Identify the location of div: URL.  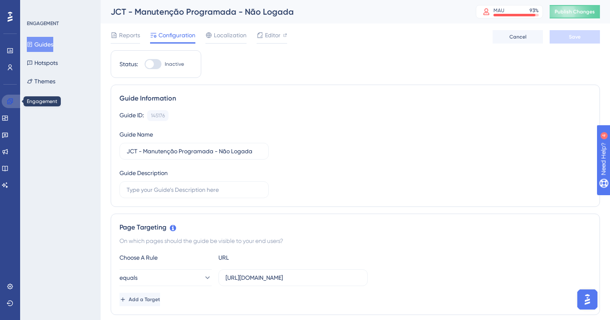
(265, 258).